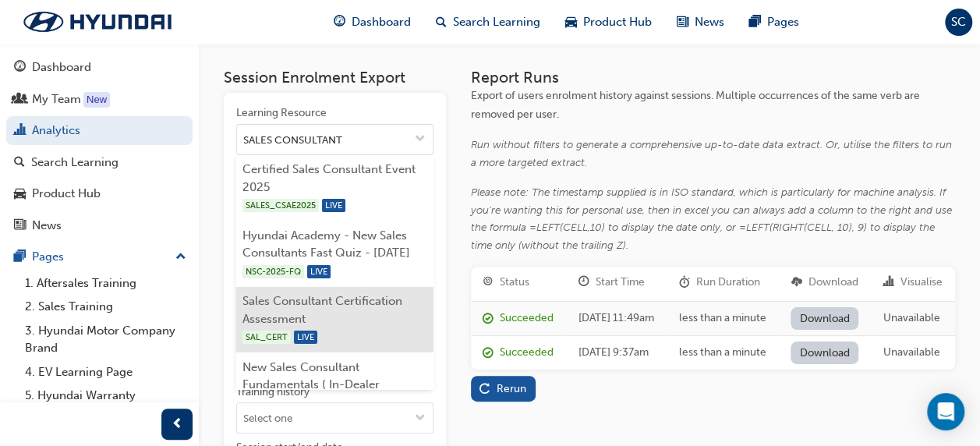  I want to click on div: Run without filters to generate a comprehensive up-to-date data extract. Or, utilise the filters ..., so click(712, 154).